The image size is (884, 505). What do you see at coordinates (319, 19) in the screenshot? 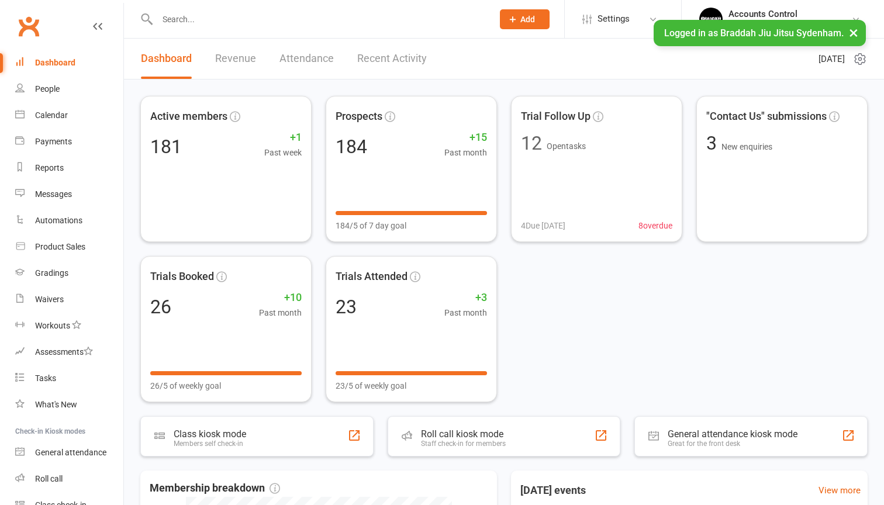
I see `input: Search...` at bounding box center [319, 19].